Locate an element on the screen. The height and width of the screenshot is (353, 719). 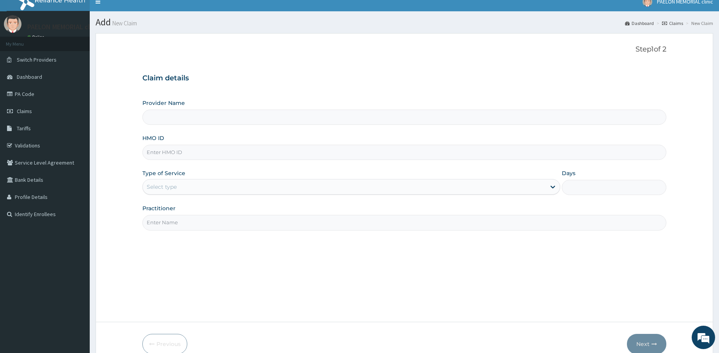
div: Select type is located at coordinates (161, 187).